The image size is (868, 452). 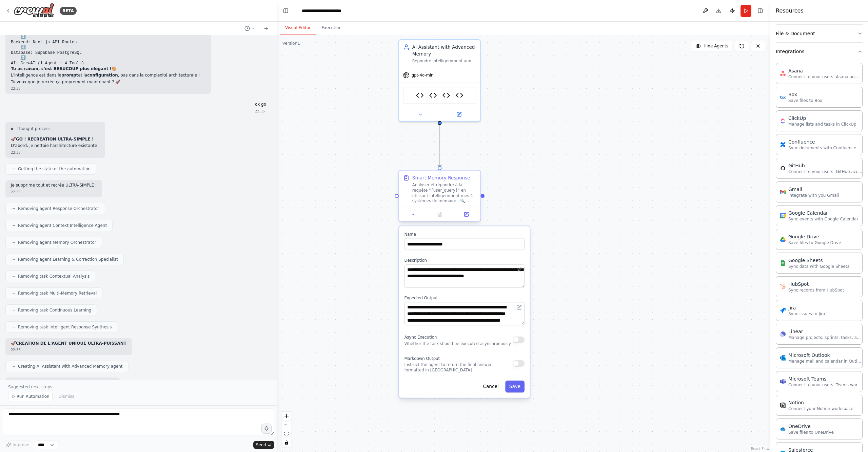 What do you see at coordinates (286, 425) in the screenshot?
I see `button: zoom out` at bounding box center [286, 425].